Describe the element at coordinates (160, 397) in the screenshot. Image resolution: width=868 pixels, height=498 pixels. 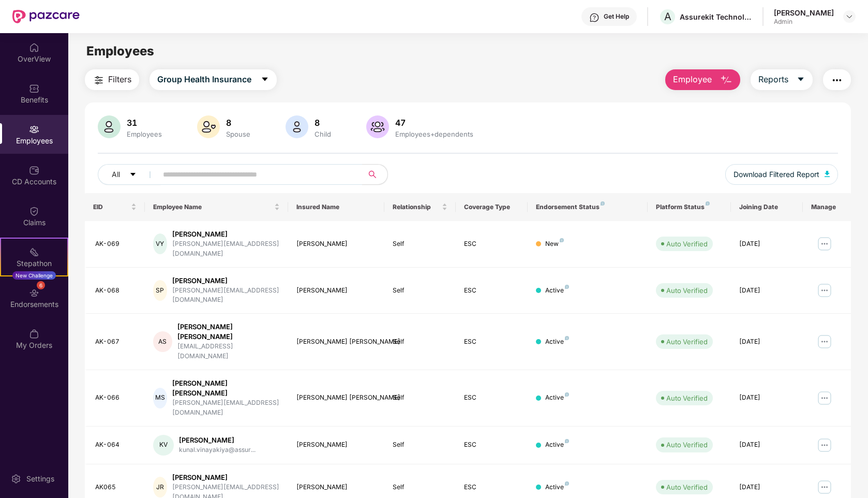
I see `div: MS` at that location.